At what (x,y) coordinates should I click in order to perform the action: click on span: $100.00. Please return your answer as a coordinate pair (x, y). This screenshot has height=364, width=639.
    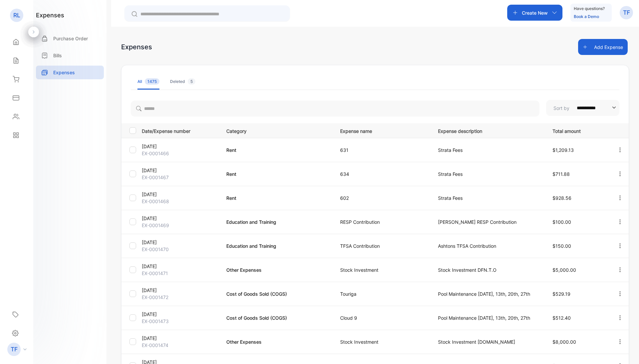
    Looking at the image, I should click on (562, 222).